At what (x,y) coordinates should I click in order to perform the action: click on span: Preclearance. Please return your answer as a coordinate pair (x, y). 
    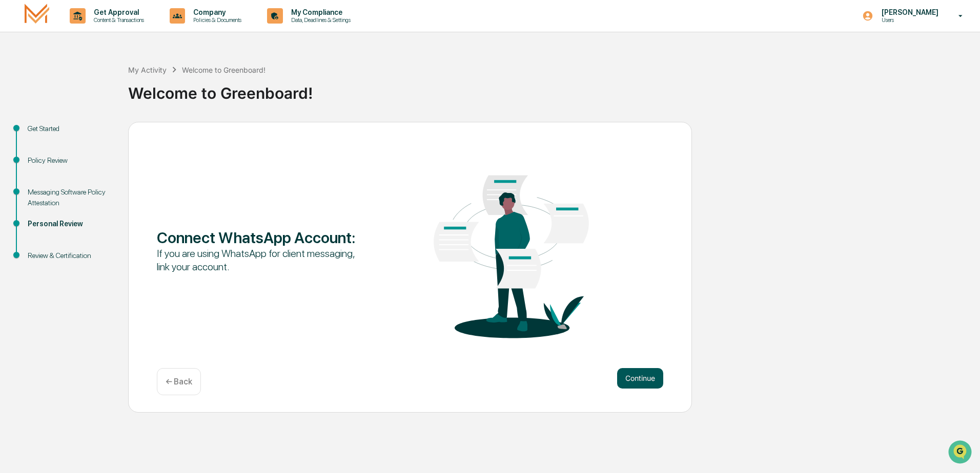
    Looking at the image, I should click on (43, 134).